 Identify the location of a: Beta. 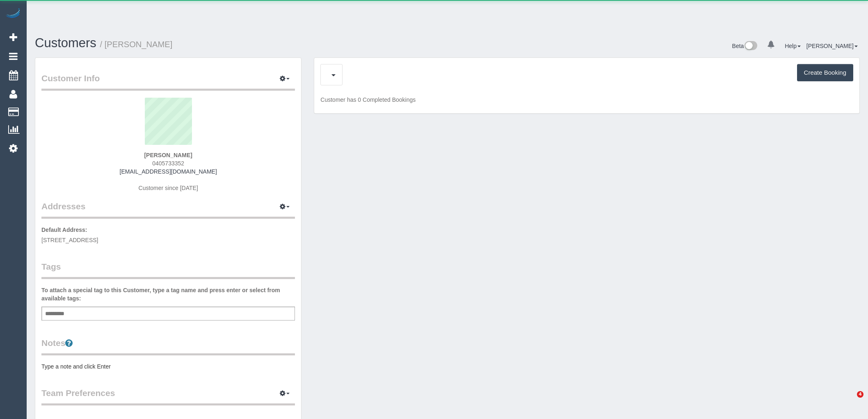
(745, 46).